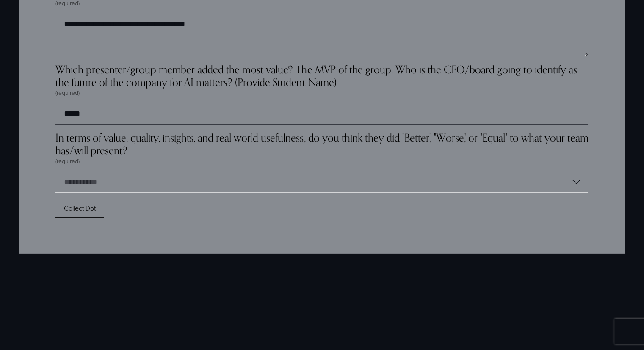 This screenshot has height=350, width=644. Describe the element at coordinates (322, 144) in the screenshot. I see `span: In terms of value, quality, insights, and real world usefulness, do you think they did "Better", ...` at that location.